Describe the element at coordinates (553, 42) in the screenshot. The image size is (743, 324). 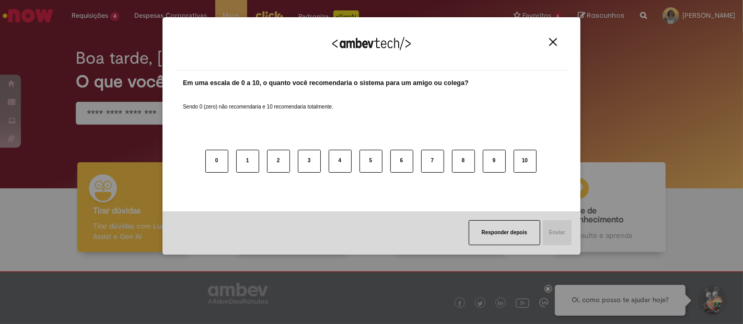
I see `button: Close` at that location.